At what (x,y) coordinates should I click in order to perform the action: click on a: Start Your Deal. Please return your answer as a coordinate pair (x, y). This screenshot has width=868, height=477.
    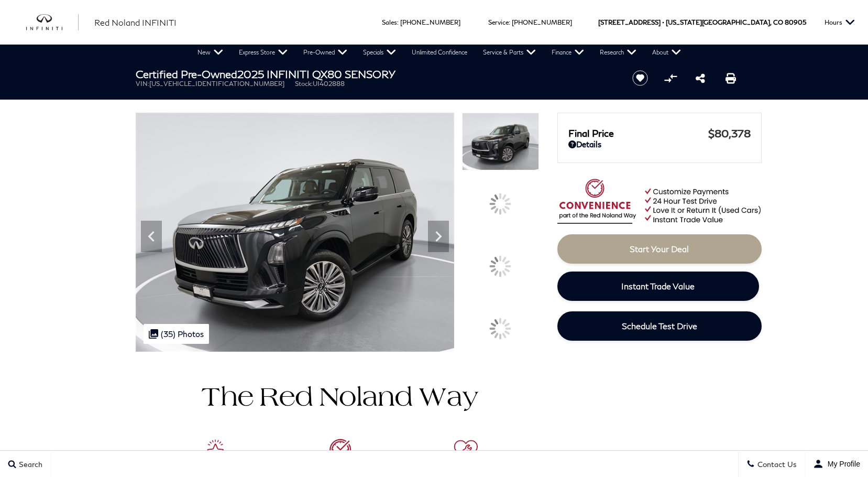
    Looking at the image, I should click on (659, 249).